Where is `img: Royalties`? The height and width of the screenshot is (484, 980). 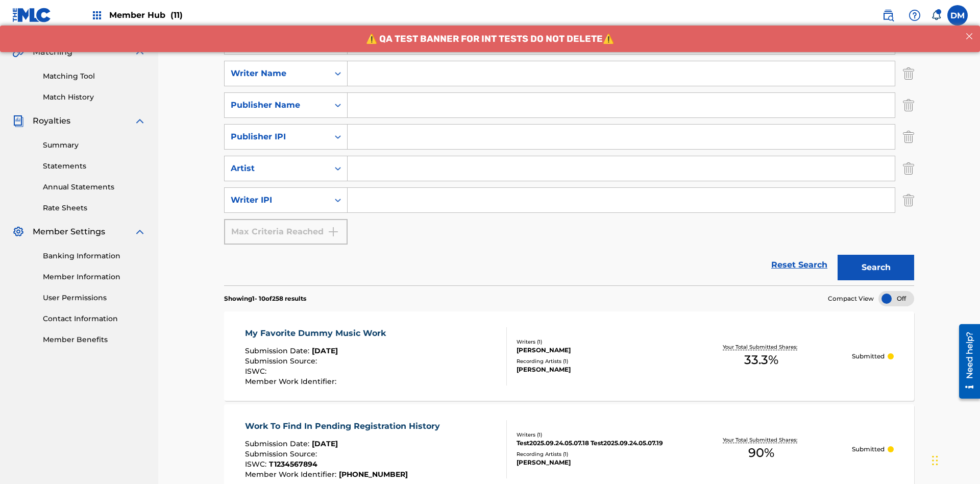
img: Royalties is located at coordinates (18, 121).